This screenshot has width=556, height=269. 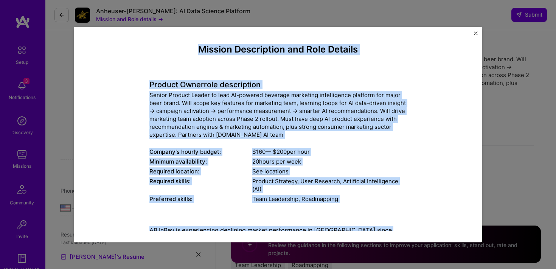 I want to click on div: Product Strategy, User Research, Artificial Intelligence (AI), so click(x=329, y=186).